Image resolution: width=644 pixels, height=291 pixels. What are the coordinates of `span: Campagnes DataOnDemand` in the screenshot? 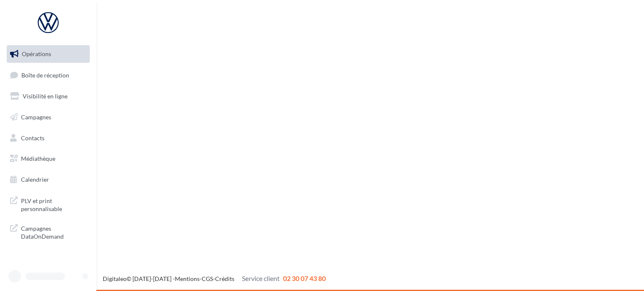 It's located at (54, 232).